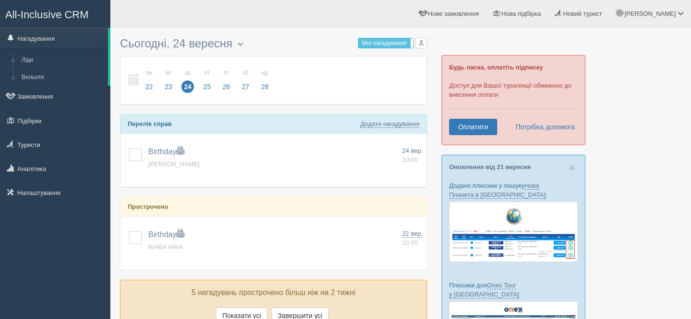  What do you see at coordinates (513, 232) in the screenshot?
I see `img: new-planet-%D0%BF%D1%96%D0%B4%D0%B1%D1%96%D1%80%D0%BA%D0%B0-%D1%81%D1%80%D0%BC-%D0%B4%D0%BB%D1%8F...` at bounding box center [513, 232].